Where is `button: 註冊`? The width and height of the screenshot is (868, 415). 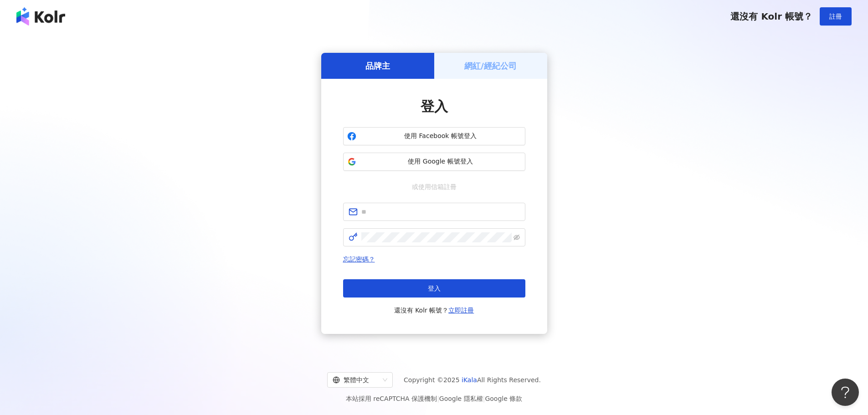
button: 註冊 is located at coordinates (836, 16).